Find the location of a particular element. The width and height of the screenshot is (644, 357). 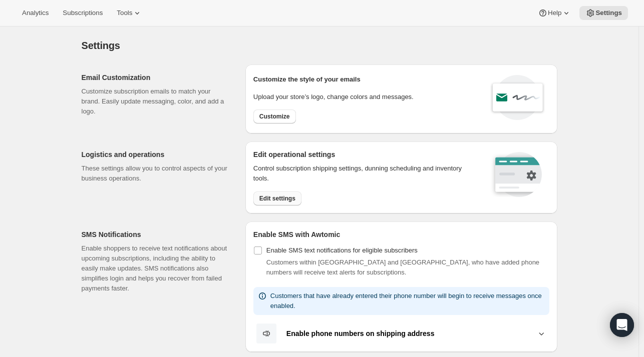

span: Subscriptions is located at coordinates (82, 13).